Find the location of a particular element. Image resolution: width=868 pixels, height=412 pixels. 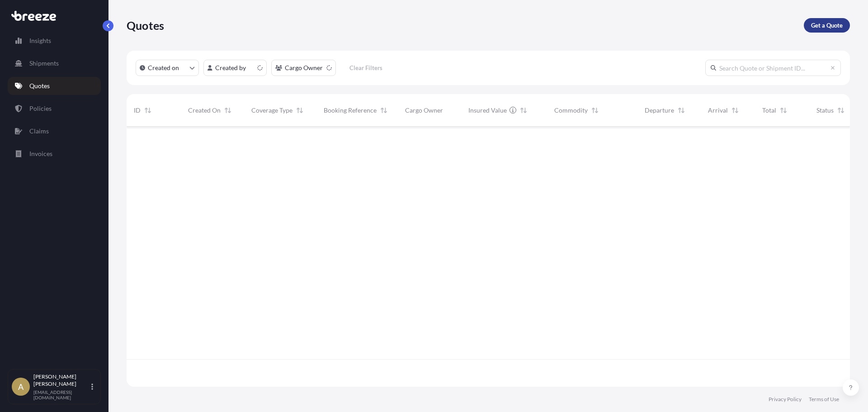

span: Insured Value is located at coordinates (487, 110).